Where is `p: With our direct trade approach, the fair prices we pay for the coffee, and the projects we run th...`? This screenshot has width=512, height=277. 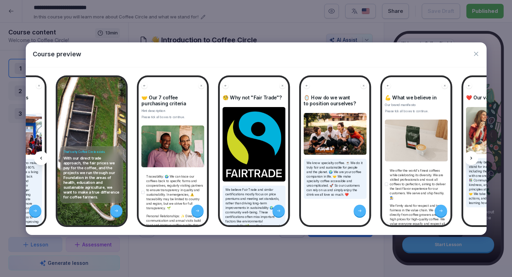
p: With our direct trade approach, the fair prices we pay for the coffee, and the projects we run th... is located at coordinates (92, 178).